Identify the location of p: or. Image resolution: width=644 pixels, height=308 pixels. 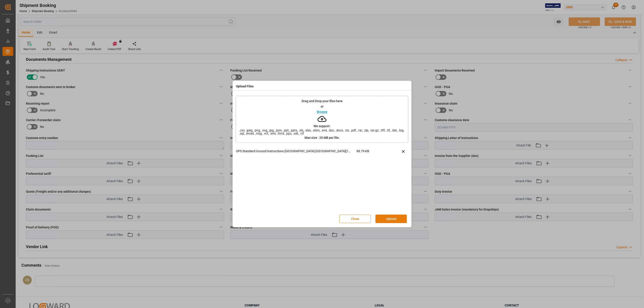
(322, 106).